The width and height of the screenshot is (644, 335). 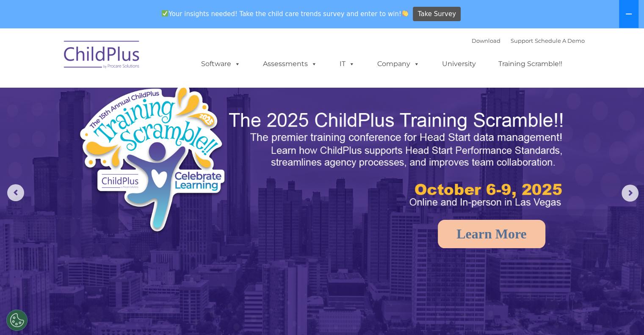 I want to click on a: IT, so click(x=347, y=64).